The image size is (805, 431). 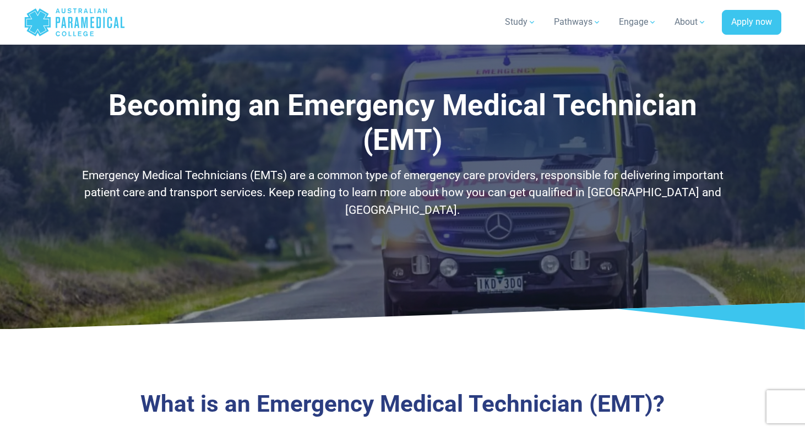 I want to click on a: Australian Paramedical College, so click(x=74, y=22).